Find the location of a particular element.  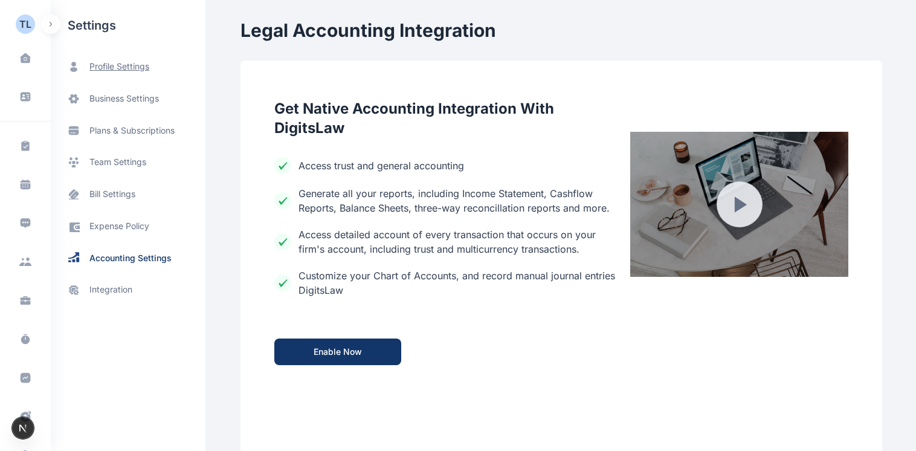

span: bill settings is located at coordinates (112, 194).